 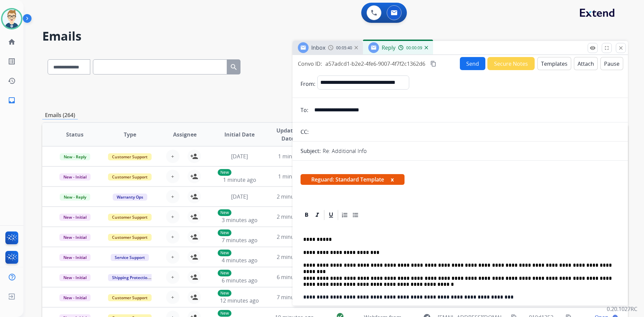 I want to click on span: Updated Date, so click(x=288, y=135).